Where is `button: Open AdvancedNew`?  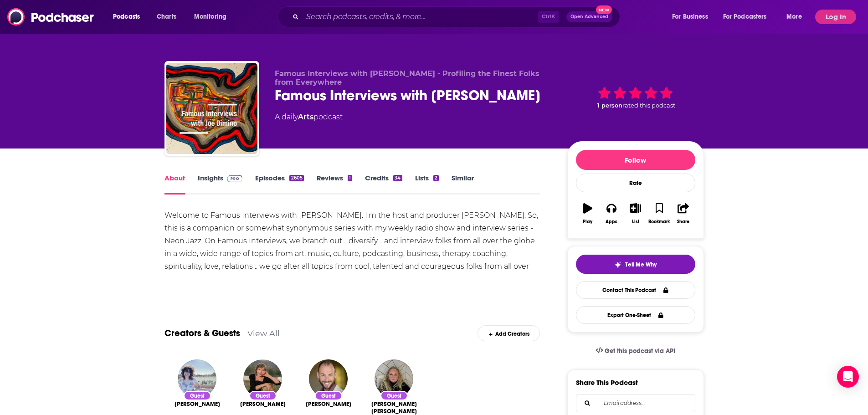
button: Open AdvancedNew is located at coordinates (589, 17).